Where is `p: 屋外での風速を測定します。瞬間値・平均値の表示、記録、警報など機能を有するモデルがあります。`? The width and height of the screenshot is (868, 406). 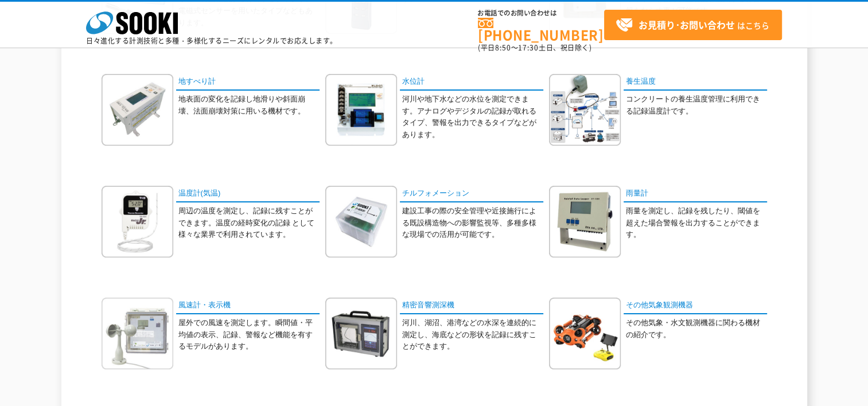 p: 屋外での風速を測定します。瞬間値・平均値の表示、記録、警報など機能を有するモデルがあります。 is located at coordinates (249, 334).